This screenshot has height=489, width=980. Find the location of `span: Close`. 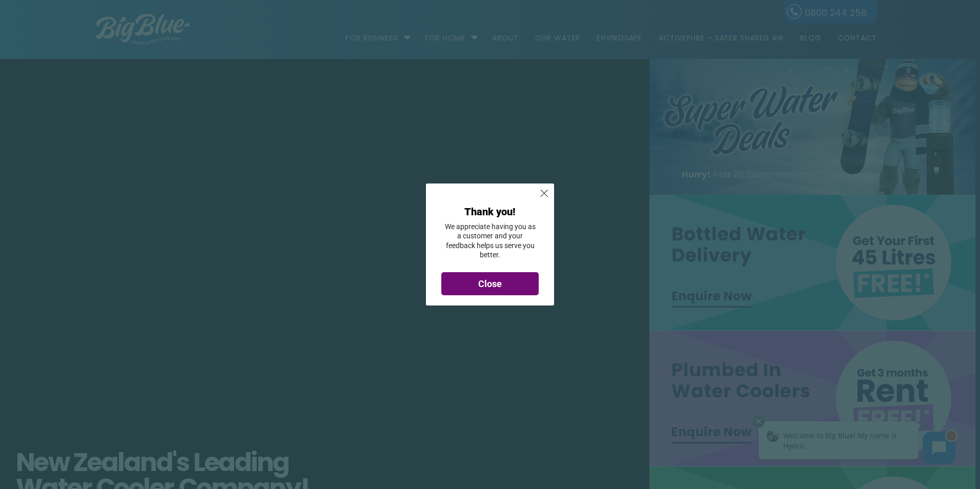

span: Close is located at coordinates (490, 284).